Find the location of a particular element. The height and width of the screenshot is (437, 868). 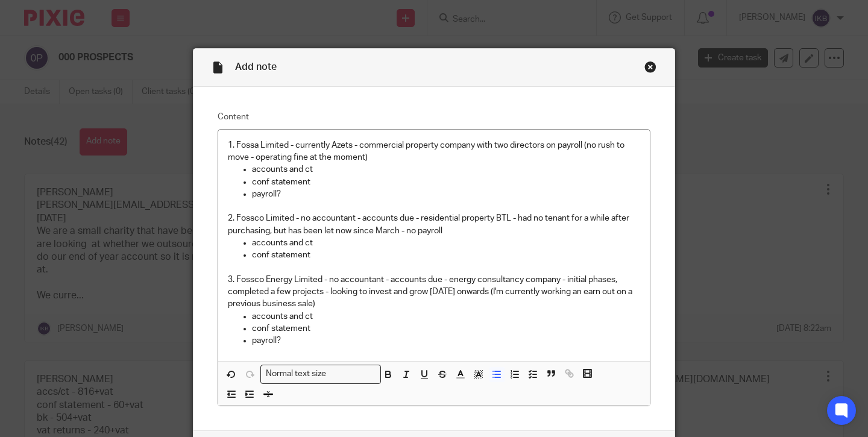

p: 1. Fossa Limited - currently Azets - commercial property company with two directors on payroll (n... is located at coordinates (434, 152).